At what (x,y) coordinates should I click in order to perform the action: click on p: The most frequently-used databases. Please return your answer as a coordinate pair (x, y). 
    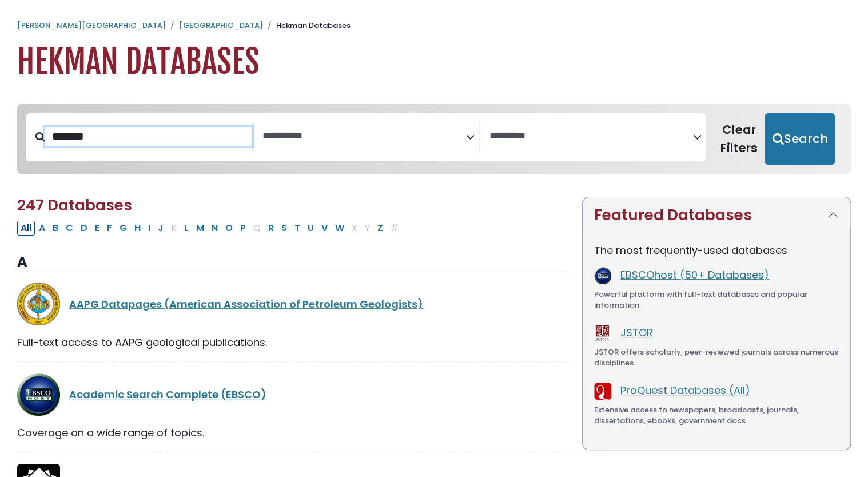
    Looking at the image, I should click on (716, 250).